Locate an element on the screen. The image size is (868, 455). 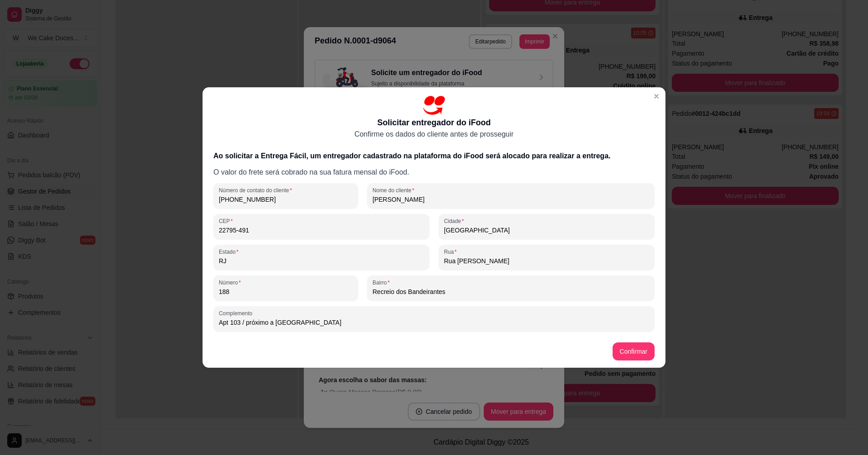
label: Rua is located at coordinates (452, 251).